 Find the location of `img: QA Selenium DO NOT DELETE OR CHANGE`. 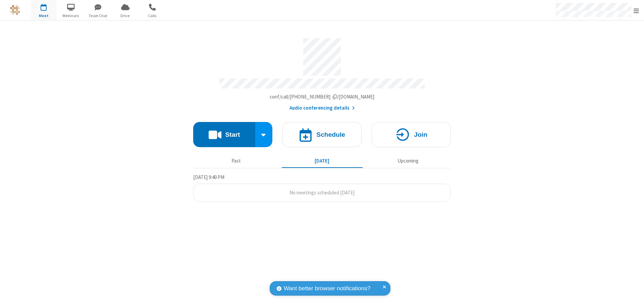

img: QA Selenium DO NOT DELETE OR CHANGE is located at coordinates (15, 10).